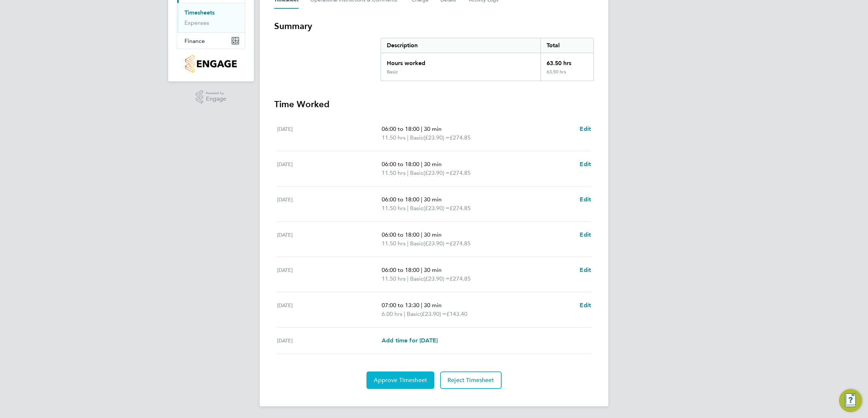 This screenshot has width=868, height=418. Describe the element at coordinates (196, 22) in the screenshot. I see `a: Expenses` at that location.